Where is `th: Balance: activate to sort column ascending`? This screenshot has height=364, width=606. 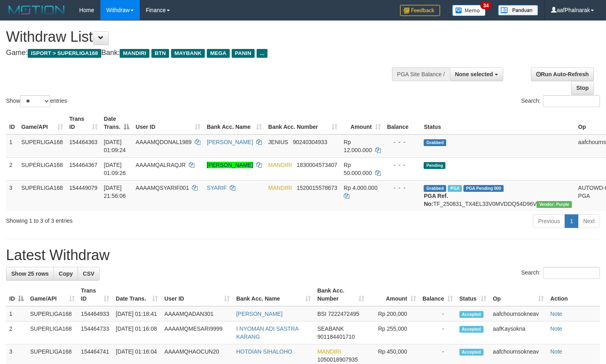 th: Balance: activate to sort column ascending is located at coordinates (438, 294).